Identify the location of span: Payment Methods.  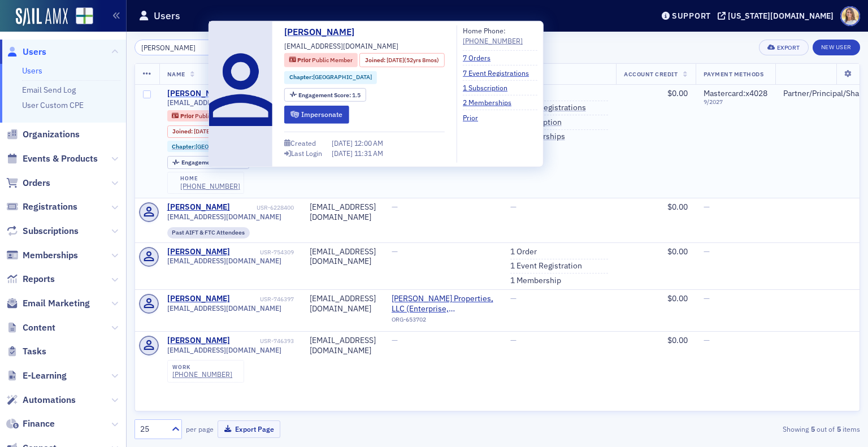
(733, 74).